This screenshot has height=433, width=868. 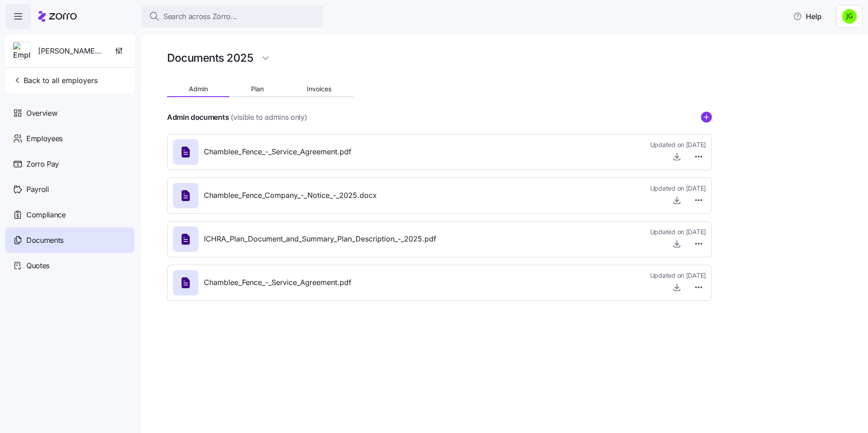 What do you see at coordinates (70, 240) in the screenshot?
I see `a: Documents` at bounding box center [70, 240].